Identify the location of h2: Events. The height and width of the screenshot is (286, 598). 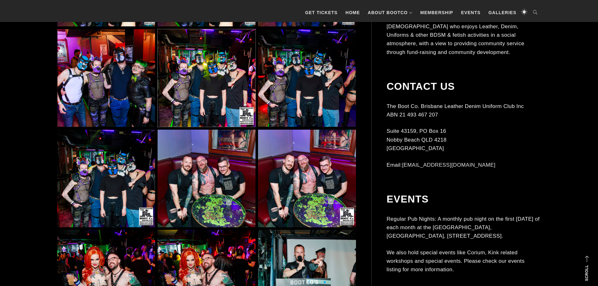
(463, 199).